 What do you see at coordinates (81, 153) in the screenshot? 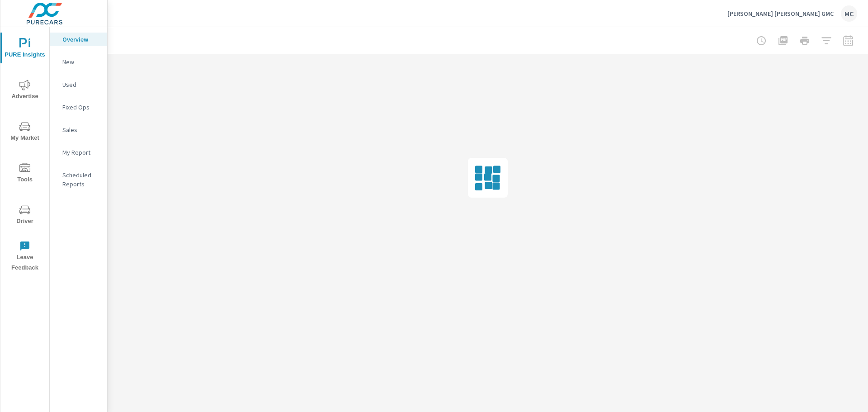
I see `p: My Report` at bounding box center [81, 153].